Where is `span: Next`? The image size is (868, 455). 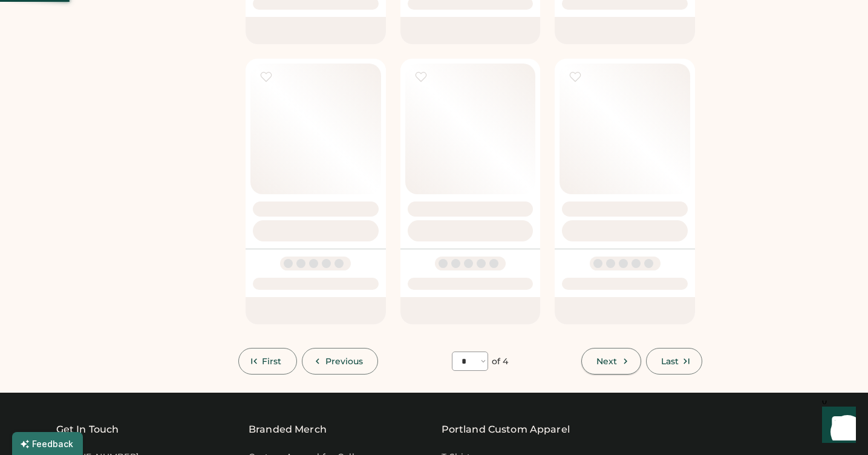 span: Next is located at coordinates (607, 362).